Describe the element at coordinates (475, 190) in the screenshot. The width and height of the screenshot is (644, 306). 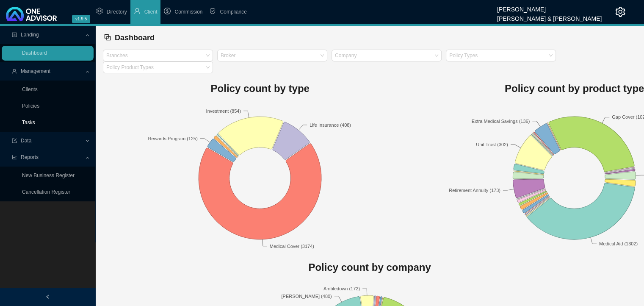
I see `text: Retirement Annuity (173)` at that location.